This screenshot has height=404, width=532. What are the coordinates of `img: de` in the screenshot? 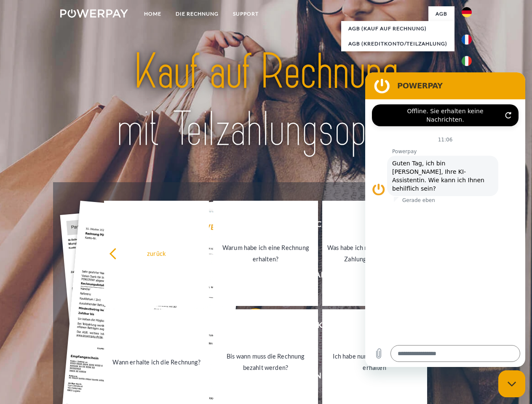 It's located at (467, 12).